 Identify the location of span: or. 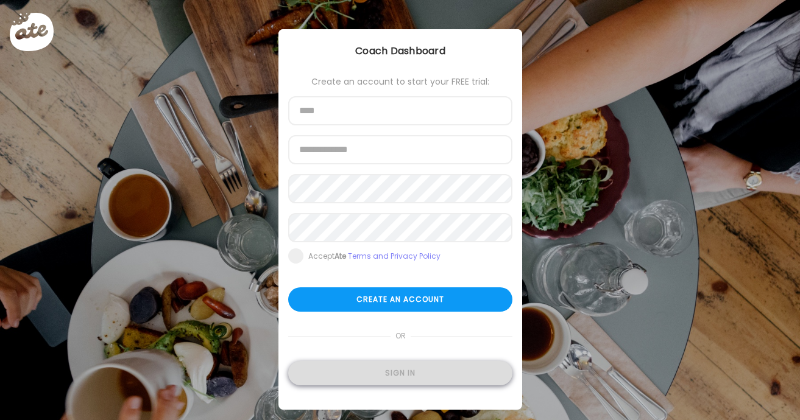
(400, 336).